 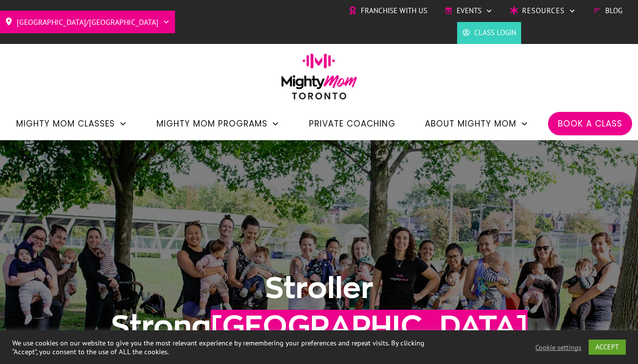 I want to click on span: Resources, so click(x=543, y=11).